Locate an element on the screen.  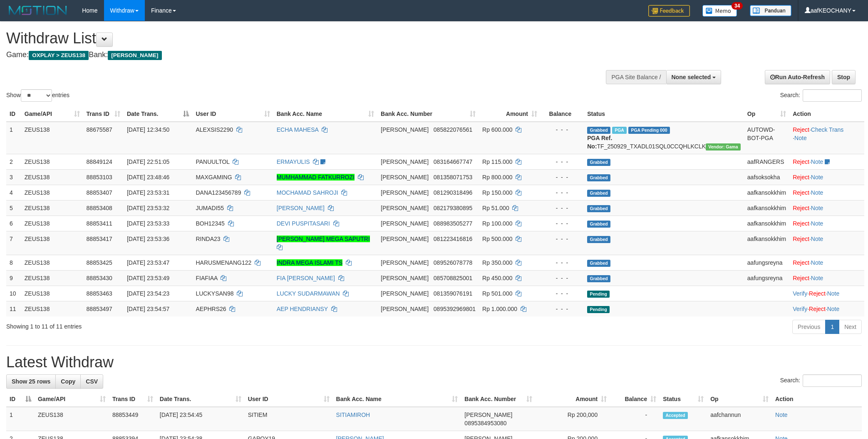
span: Rp 350.000 is located at coordinates (498, 262).